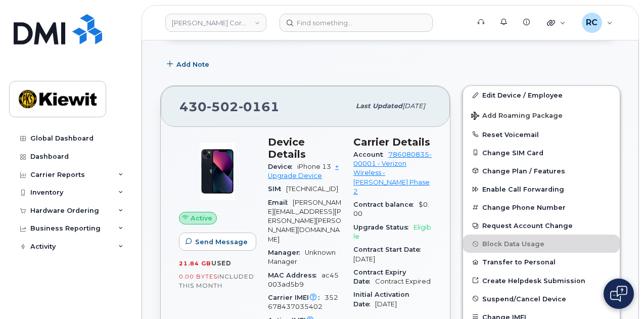 This screenshot has width=644, height=319. Describe the element at coordinates (591, 23) in the screenshot. I see `span: RC` at that location.